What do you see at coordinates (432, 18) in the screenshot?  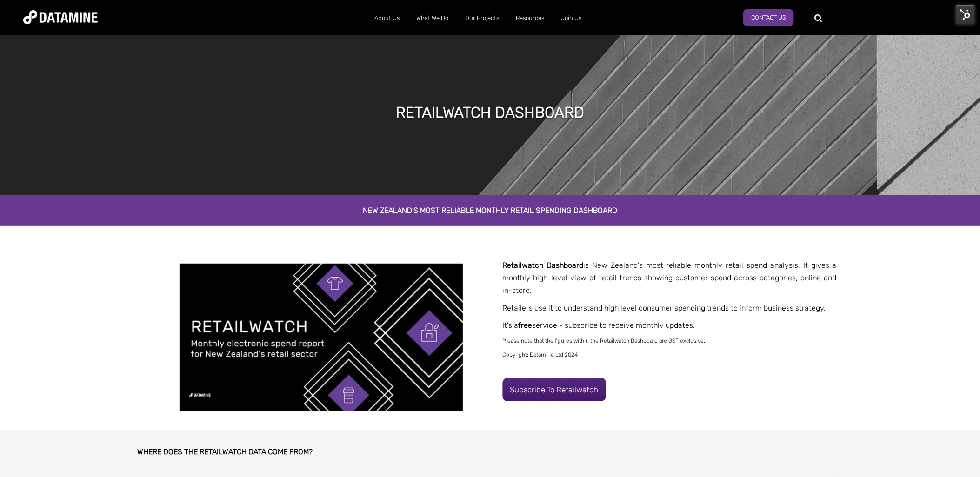 I see `a: What We Do` at bounding box center [432, 18].